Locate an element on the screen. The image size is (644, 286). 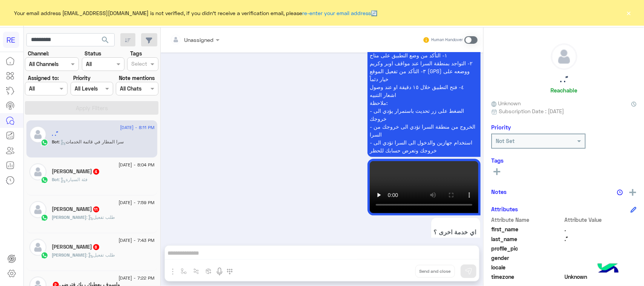
label: Status is located at coordinates (93, 53).